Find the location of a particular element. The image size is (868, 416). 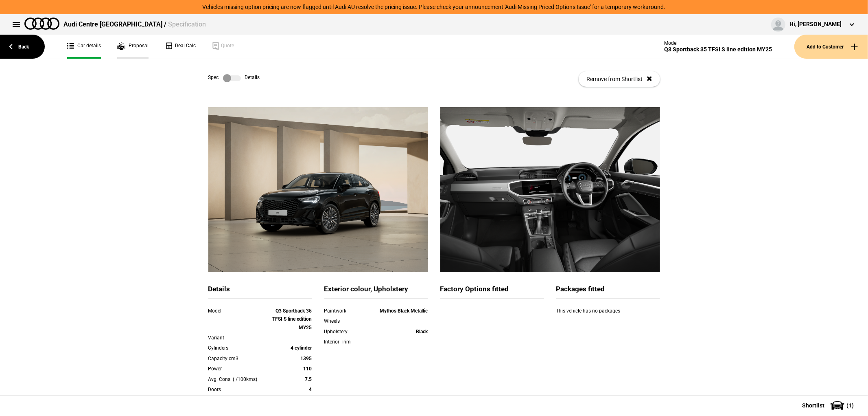

button: Shortlist(1) is located at coordinates (829, 405).